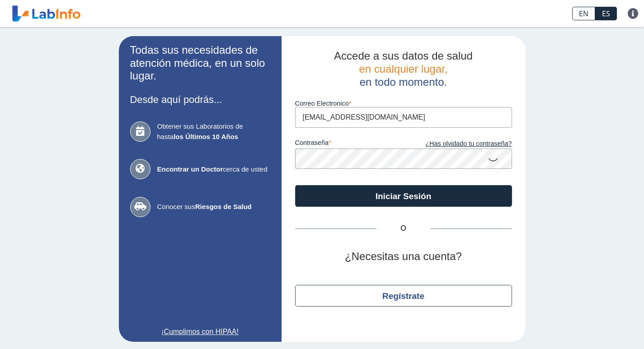 The height and width of the screenshot is (349, 644). Describe the element at coordinates (583, 13) in the screenshot. I see `a: EN` at that location.